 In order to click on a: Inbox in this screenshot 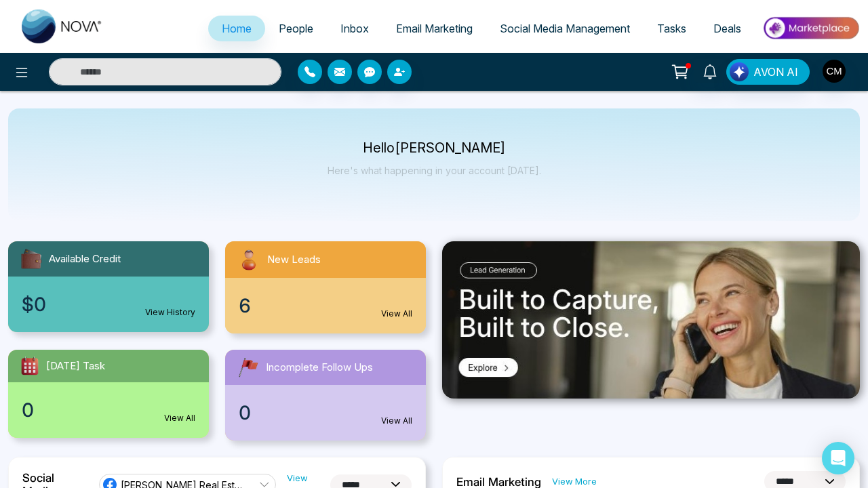, I will do `click(355, 29)`.